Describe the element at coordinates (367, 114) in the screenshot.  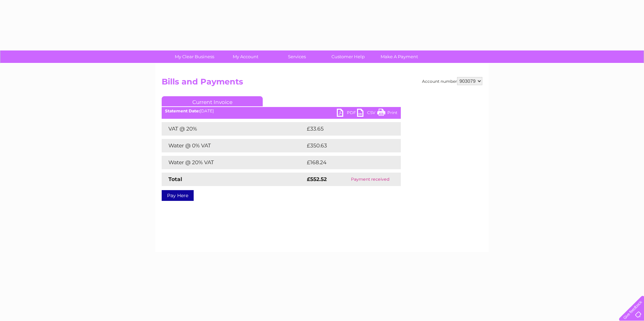
I see `a: CSV` at that location.